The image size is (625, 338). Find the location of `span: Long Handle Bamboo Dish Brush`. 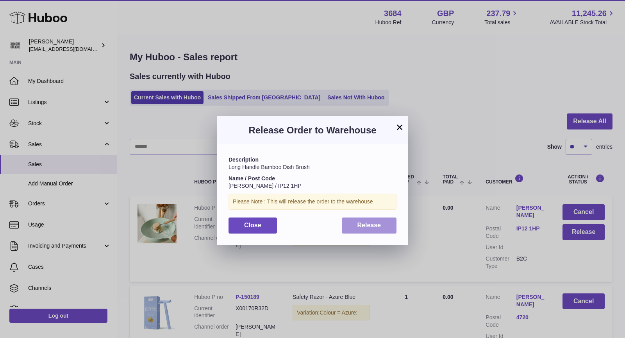

span: Long Handle Bamboo Dish Brush is located at coordinates (269, 167).